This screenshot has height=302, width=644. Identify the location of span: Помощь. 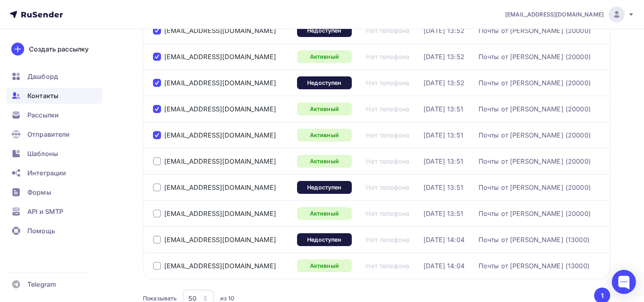
(41, 231).